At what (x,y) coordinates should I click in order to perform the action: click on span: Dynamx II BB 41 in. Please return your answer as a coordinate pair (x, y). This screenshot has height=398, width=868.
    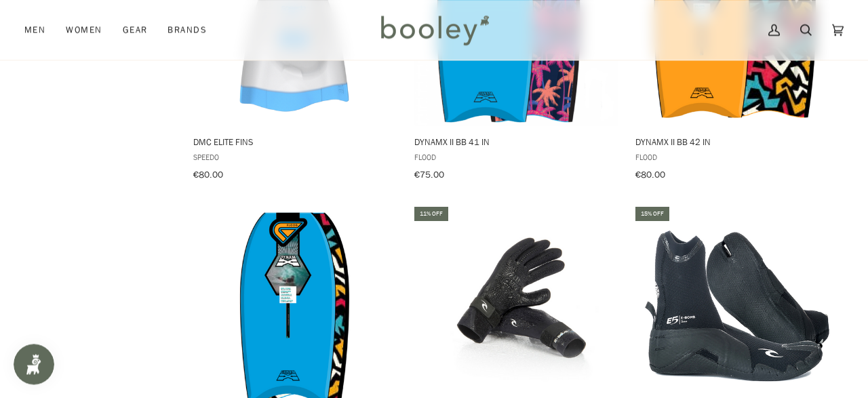
    Looking at the image, I should click on (516, 142).